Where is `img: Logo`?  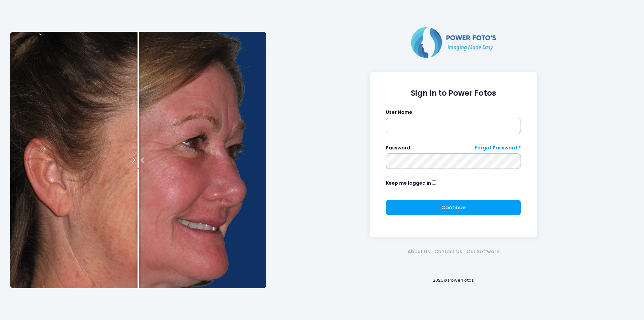 img: Logo is located at coordinates (454, 42).